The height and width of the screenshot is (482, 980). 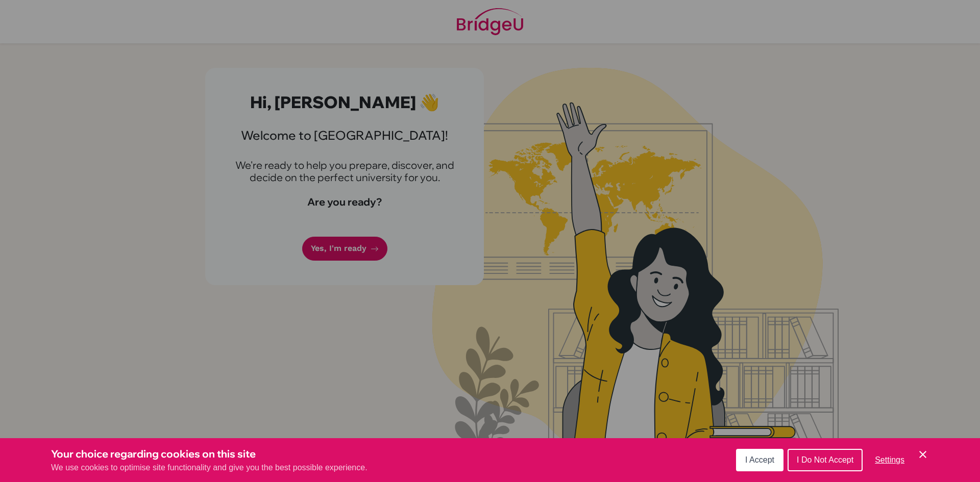 I want to click on span: I Accept, so click(x=759, y=460).